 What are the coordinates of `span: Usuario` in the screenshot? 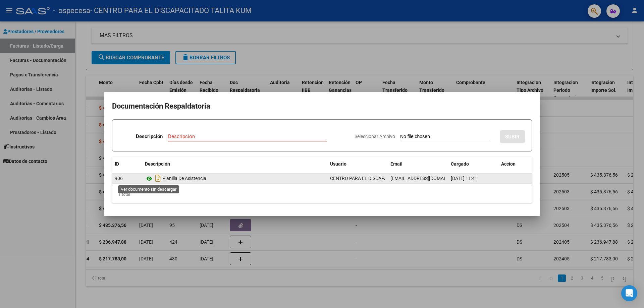 It's located at (338, 164).